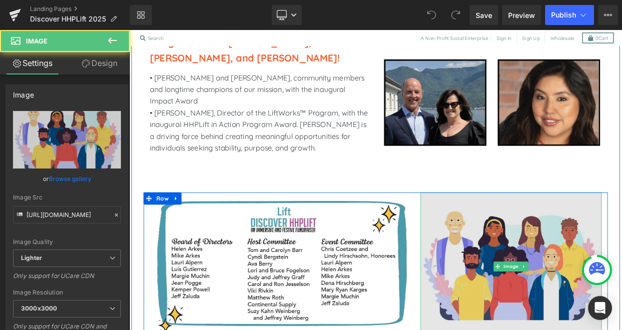 The height and width of the screenshot is (330, 622). What do you see at coordinates (67, 214) in the screenshot?
I see `input: Link` at bounding box center [67, 214].